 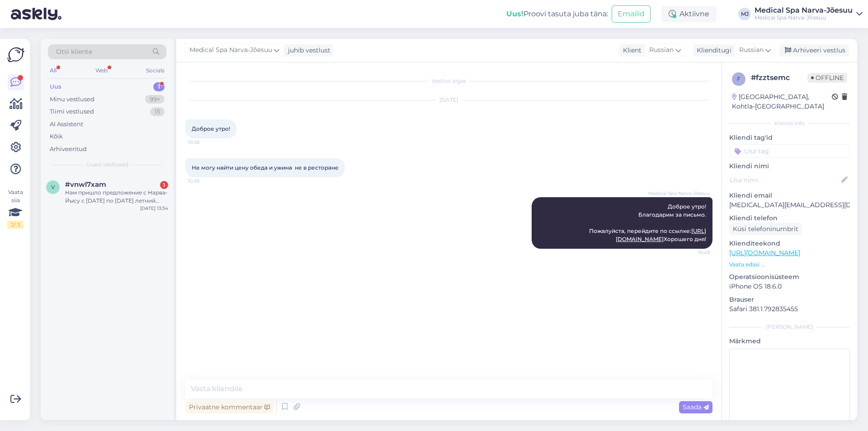 I want to click on div: Web, so click(x=101, y=71).